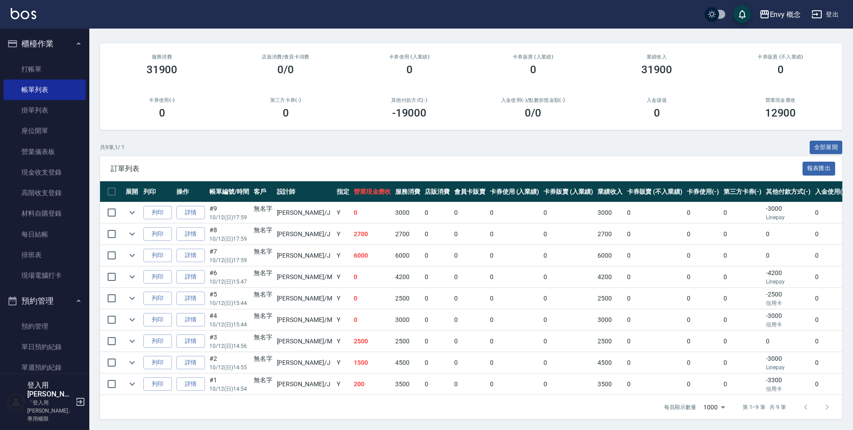 The height and width of the screenshot is (430, 853). Describe the element at coordinates (45, 110) in the screenshot. I see `a: 掛單列表` at that location.